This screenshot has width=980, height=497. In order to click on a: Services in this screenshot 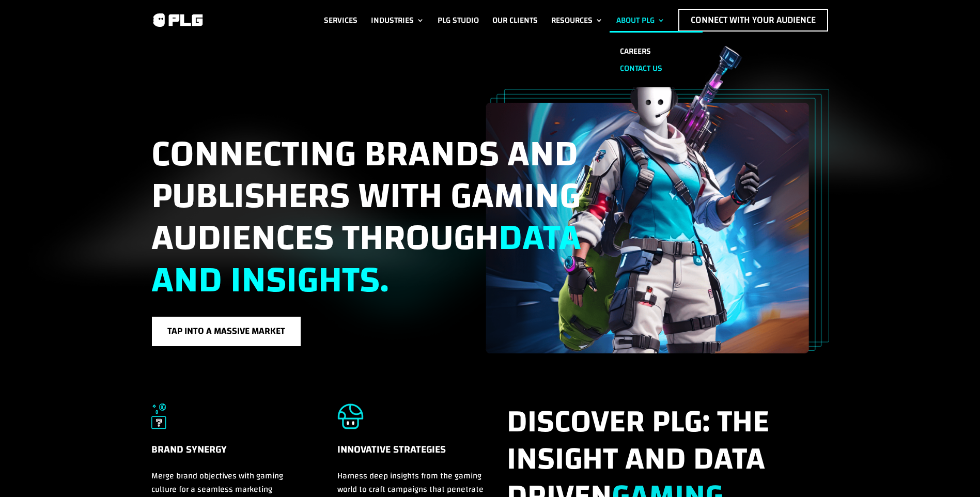, I will do `click(341, 20)`.